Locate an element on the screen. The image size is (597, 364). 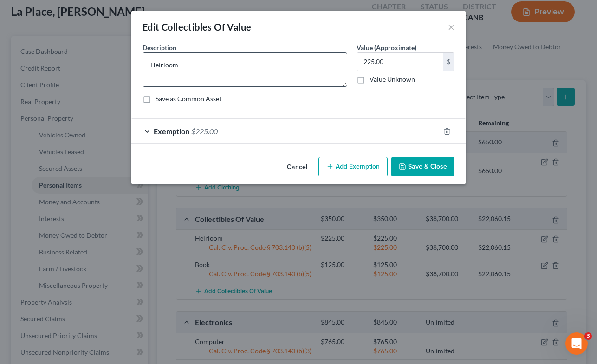
input: 0.00 is located at coordinates (400, 62).